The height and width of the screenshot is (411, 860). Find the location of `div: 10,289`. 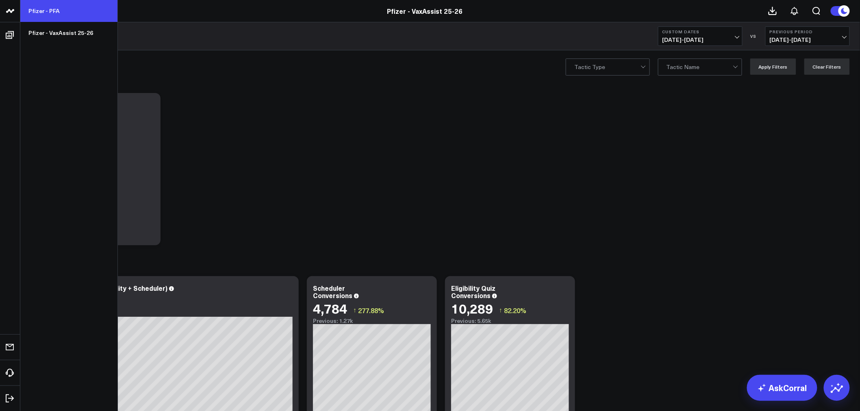

div: 10,289 is located at coordinates (472, 308).